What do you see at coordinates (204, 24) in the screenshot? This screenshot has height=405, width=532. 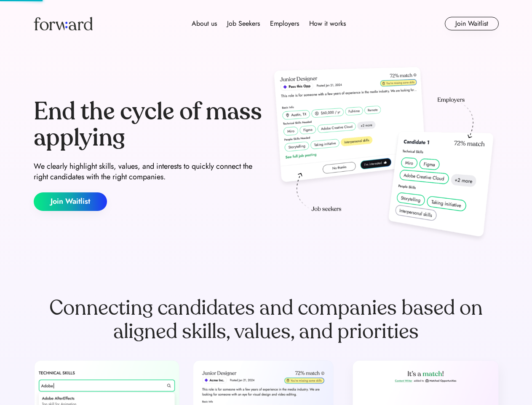 I see `div: About us` at bounding box center [204, 24].